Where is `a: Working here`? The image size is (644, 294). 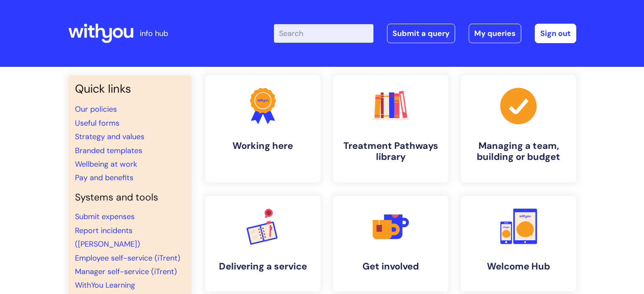
a: Working here is located at coordinates (263, 129).